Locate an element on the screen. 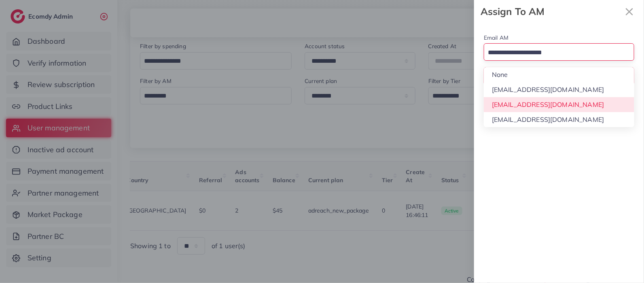 This screenshot has width=644, height=283. label: Email AM is located at coordinates (496, 37).